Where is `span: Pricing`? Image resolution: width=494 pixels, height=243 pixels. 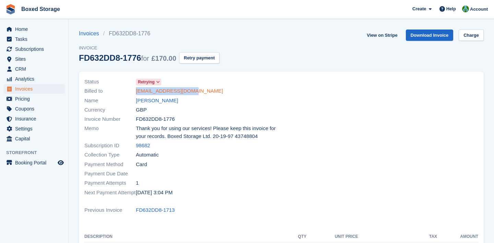
span: Pricing is located at coordinates (36, 99).